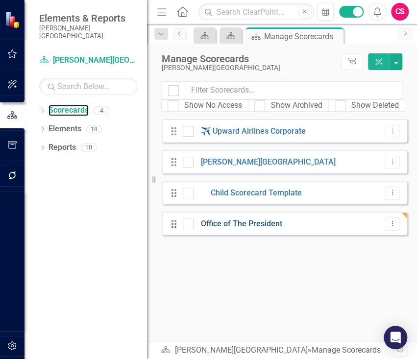 The height and width of the screenshot is (359, 417). What do you see at coordinates (69, 110) in the screenshot?
I see `a: Scorecards` at bounding box center [69, 110].